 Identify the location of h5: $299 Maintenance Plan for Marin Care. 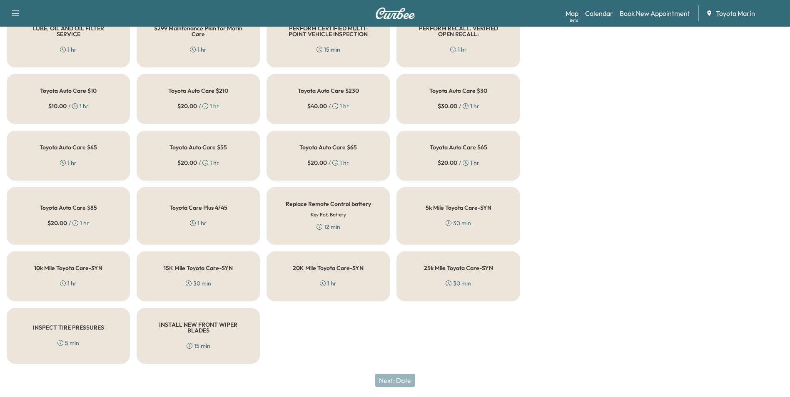
(198, 31).